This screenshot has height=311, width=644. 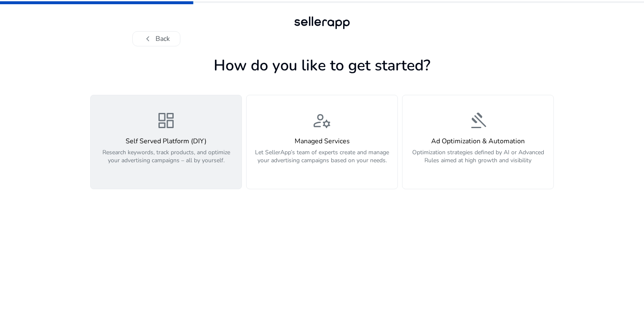 What do you see at coordinates (166, 142) in the screenshot?
I see `button: dashboardSelf Served Platform (DIY)Research keywords, track products, and optimize your advertisi...` at bounding box center [166, 142].